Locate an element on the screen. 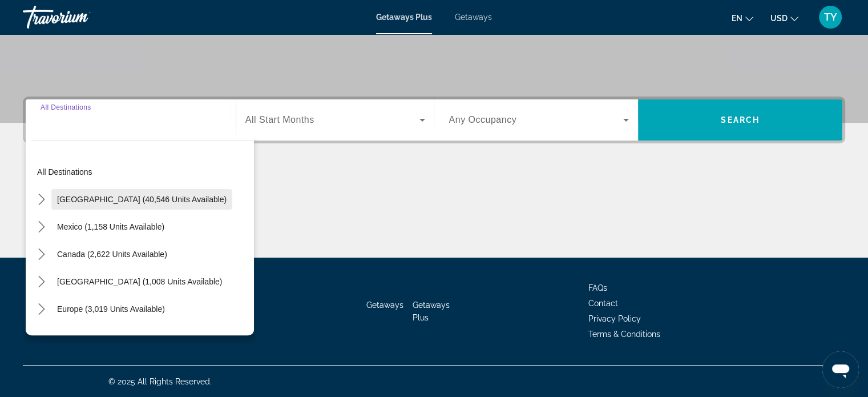 The height and width of the screenshot is (397, 868). span: Contact is located at coordinates (603, 303).